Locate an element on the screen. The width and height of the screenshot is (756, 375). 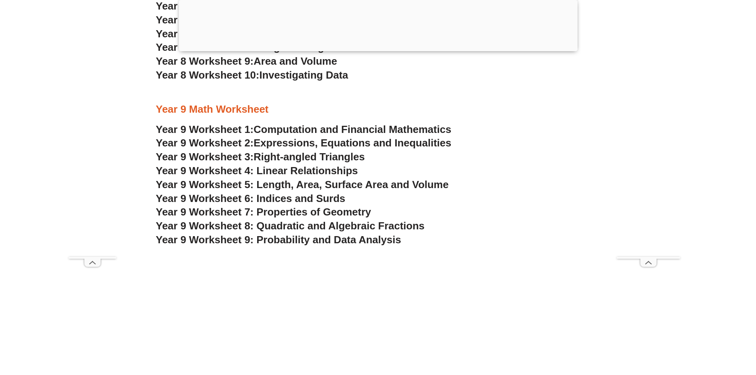
a: Year 9 Worksheet 1:Computation and Financial Mathematics is located at coordinates (303, 129).